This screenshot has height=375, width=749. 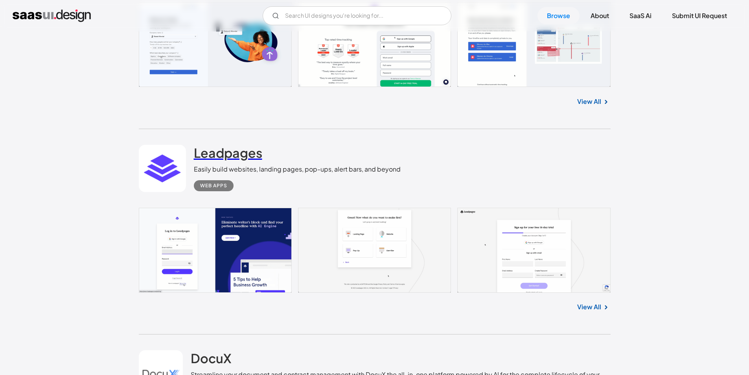 I want to click on a: About, so click(x=599, y=16).